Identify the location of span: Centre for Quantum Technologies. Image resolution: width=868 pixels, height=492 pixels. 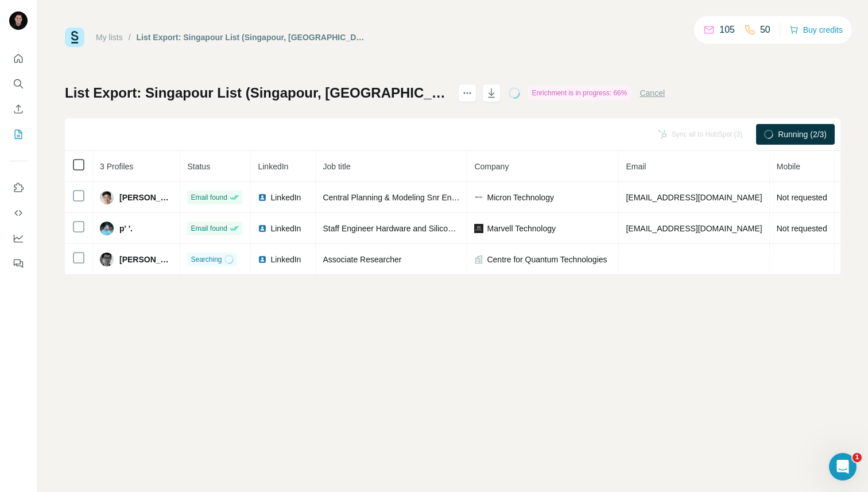
(546, 260).